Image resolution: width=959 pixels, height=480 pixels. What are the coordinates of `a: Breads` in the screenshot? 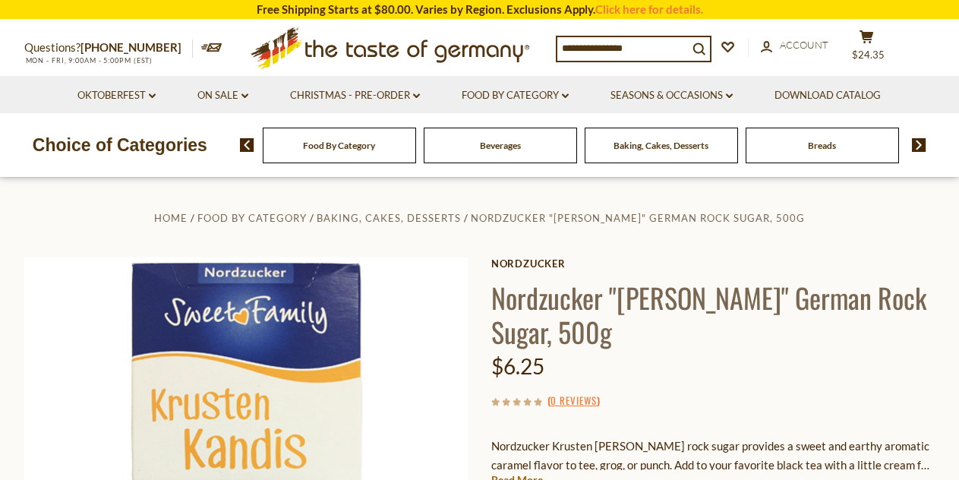 It's located at (822, 145).